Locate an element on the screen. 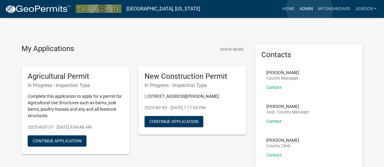  img: Talbot County, Georgia is located at coordinates (98, 9).